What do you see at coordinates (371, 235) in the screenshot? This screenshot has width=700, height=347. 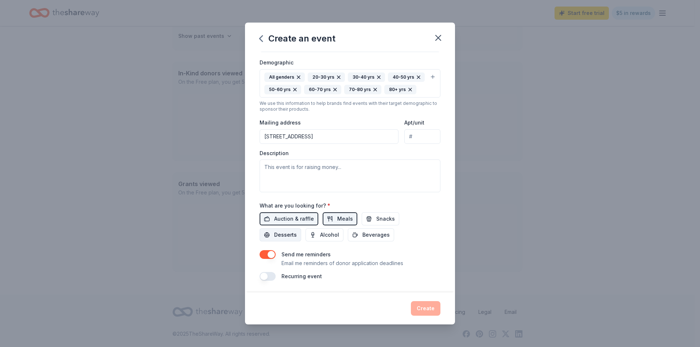 I see `button: Beverages` at bounding box center [371, 235].